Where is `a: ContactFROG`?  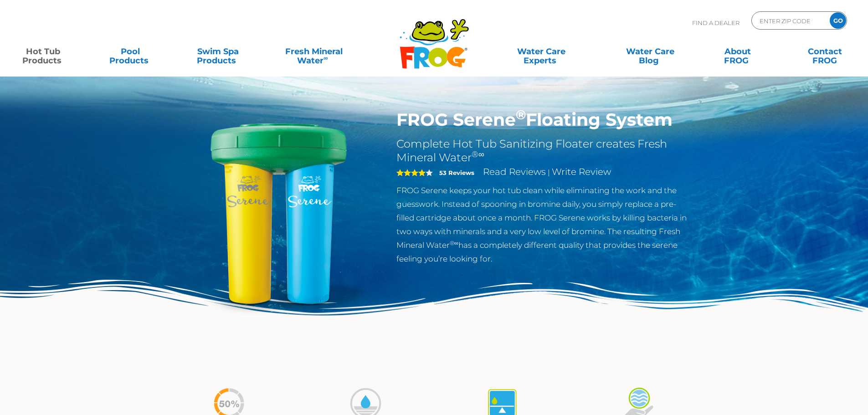 a: ContactFROG is located at coordinates (825, 51).